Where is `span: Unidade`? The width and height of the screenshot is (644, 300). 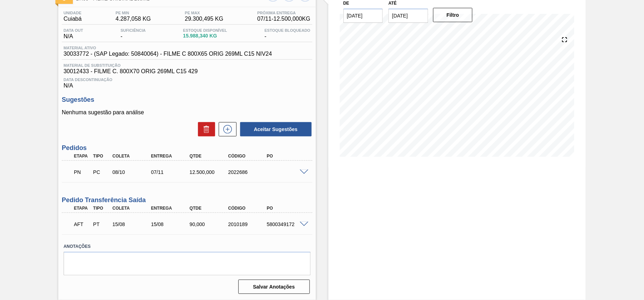 span: Unidade is located at coordinates (73, 13).